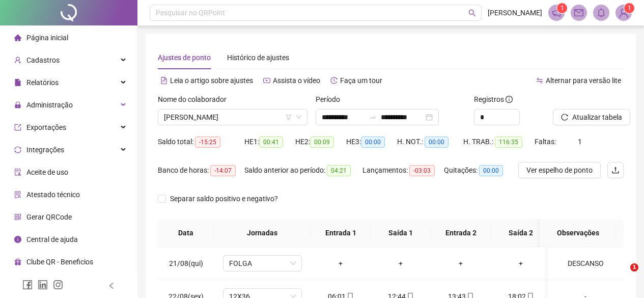 The height and width of the screenshot is (298, 644). Describe the element at coordinates (321, 141) in the screenshot. I see `div: HE 2:` at that location.